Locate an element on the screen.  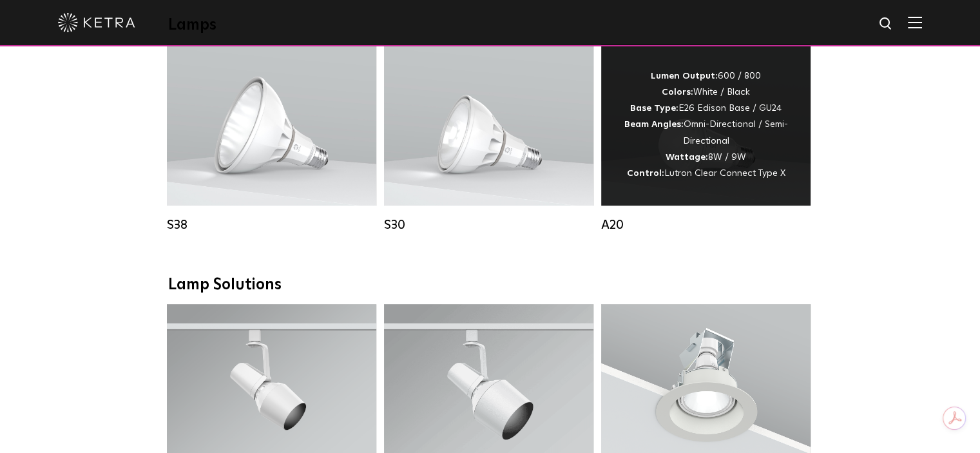
span: Lutron Clear Connect Type X is located at coordinates (725, 174).